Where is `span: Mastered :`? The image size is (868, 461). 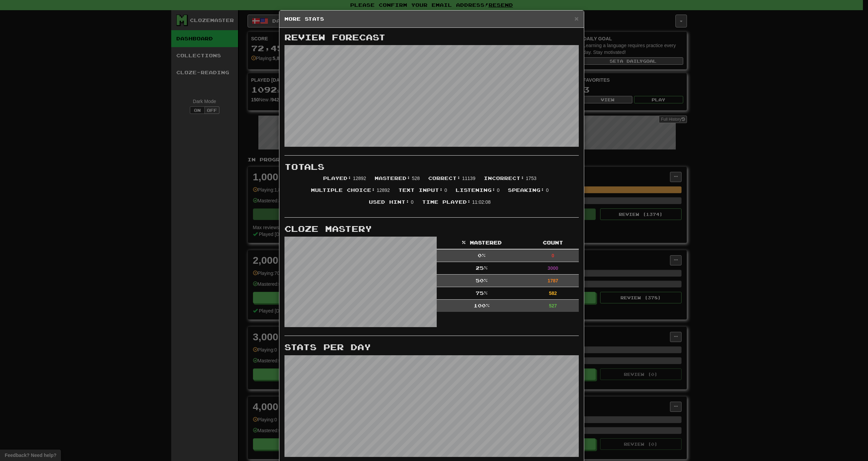
span: Mastered : is located at coordinates (393, 178).